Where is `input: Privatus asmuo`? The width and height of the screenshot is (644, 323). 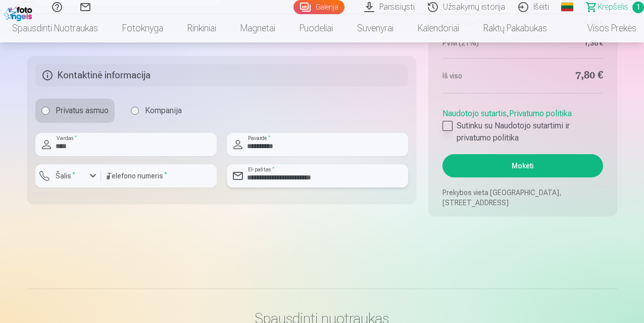 input: Privatus asmuo is located at coordinates (45, 110).